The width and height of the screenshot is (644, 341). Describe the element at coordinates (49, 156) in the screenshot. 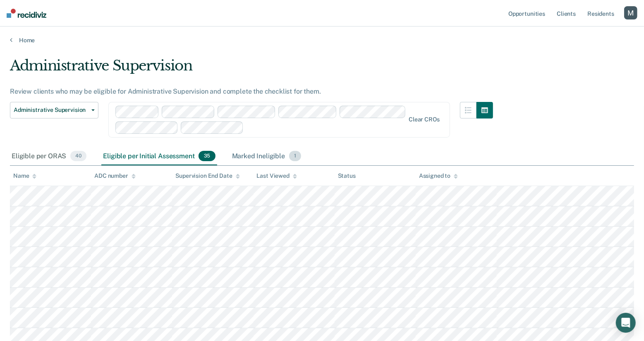

I see `div: Eligible per ORAS40` at that location.